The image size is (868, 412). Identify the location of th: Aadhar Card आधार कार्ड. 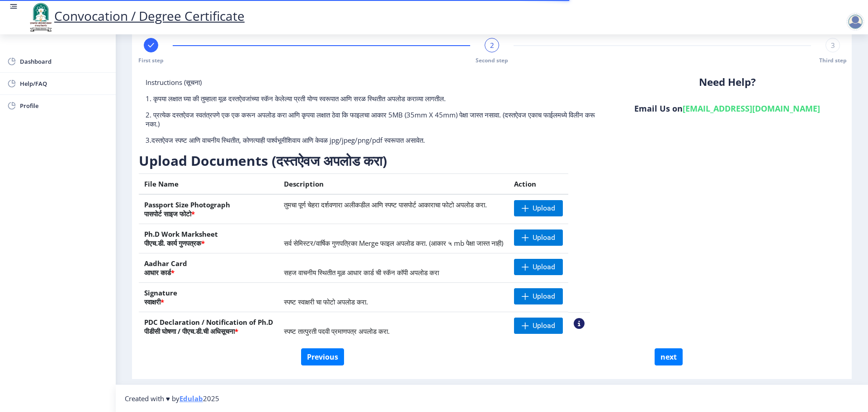
(209, 268).